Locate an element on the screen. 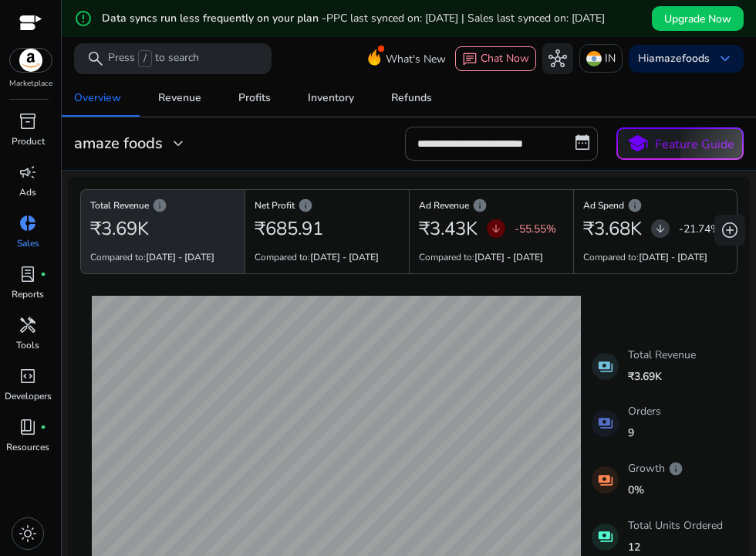  p: Tools is located at coordinates (27, 345).